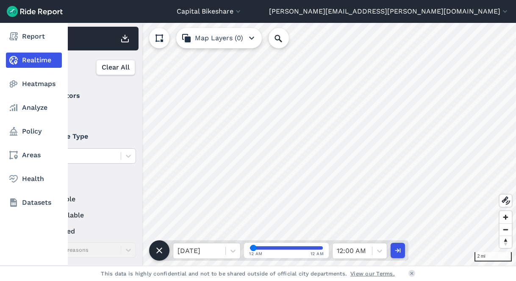  What do you see at coordinates (34, 108) in the screenshot?
I see `a: Analyze` at bounding box center [34, 108].